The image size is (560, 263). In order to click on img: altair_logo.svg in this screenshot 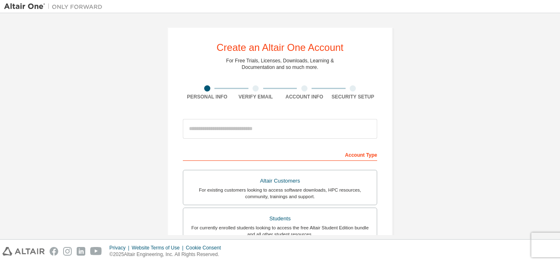, I will do `click(23, 251)`.